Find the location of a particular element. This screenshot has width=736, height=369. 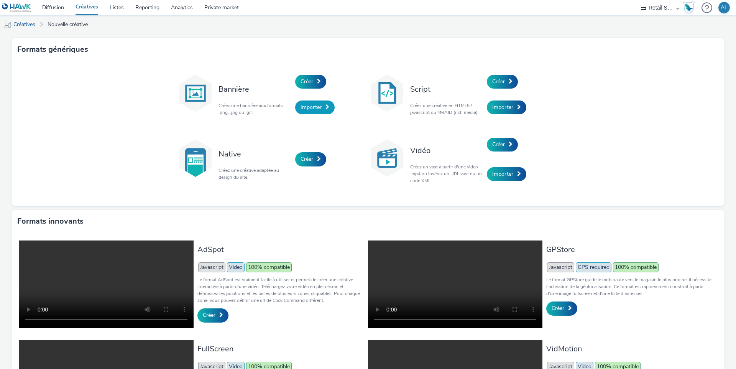

span: GPS required is located at coordinates (593, 267).